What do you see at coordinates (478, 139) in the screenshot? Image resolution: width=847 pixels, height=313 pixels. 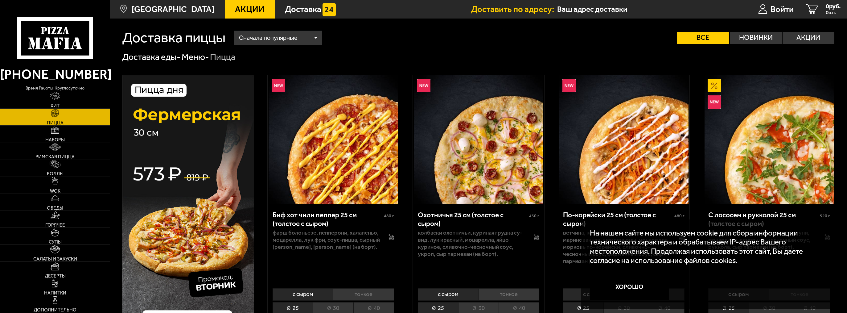 I see `a: НовинкаОхотничья 25 см (толстое с сыром)` at bounding box center [478, 139].